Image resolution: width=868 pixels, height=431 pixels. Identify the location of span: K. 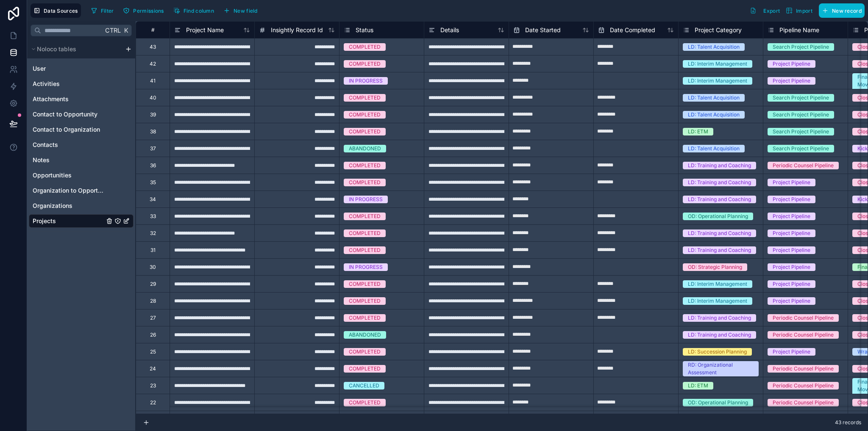
(126, 30).